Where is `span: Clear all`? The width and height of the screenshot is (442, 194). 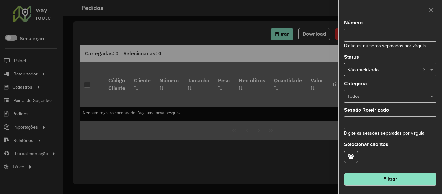 span: Clear all is located at coordinates (425, 70).